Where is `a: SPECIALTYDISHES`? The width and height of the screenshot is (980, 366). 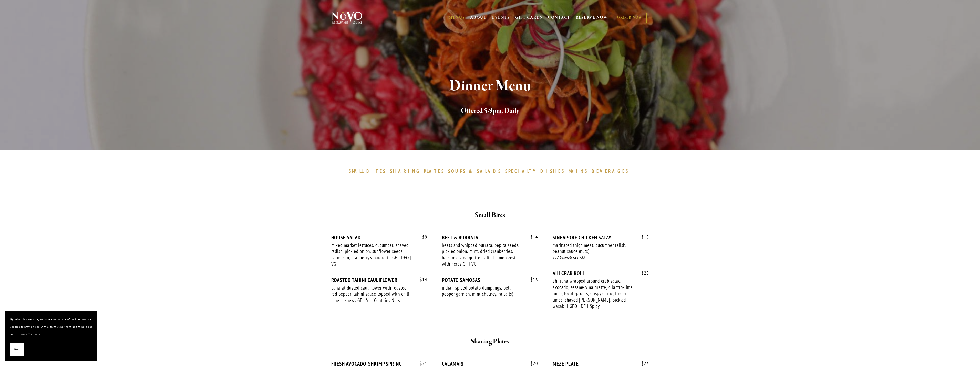
a: SPECIALTYDISHES is located at coordinates (536, 171).